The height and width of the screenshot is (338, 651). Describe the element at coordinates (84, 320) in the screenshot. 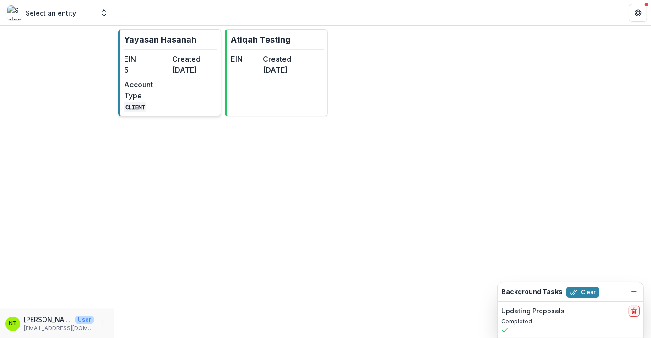

I see `p: User` at that location.